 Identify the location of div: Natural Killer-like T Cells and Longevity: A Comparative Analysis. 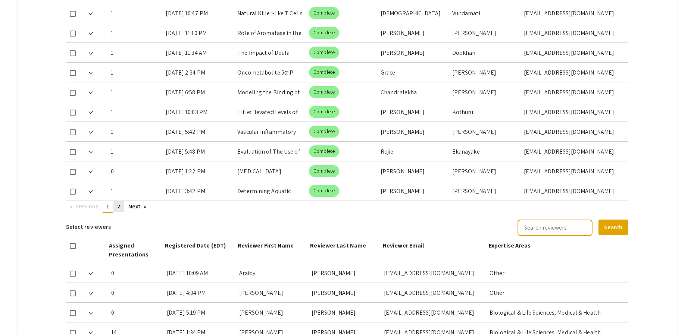
(270, 13).